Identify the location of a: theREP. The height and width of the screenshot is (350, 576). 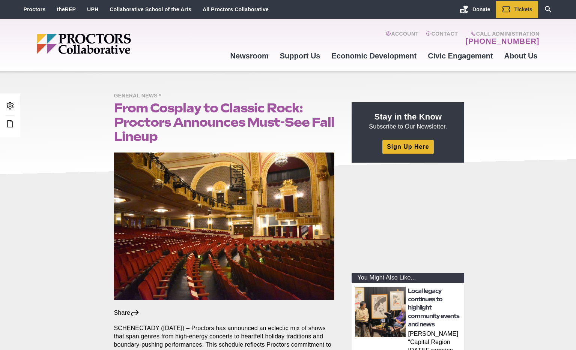
(66, 9).